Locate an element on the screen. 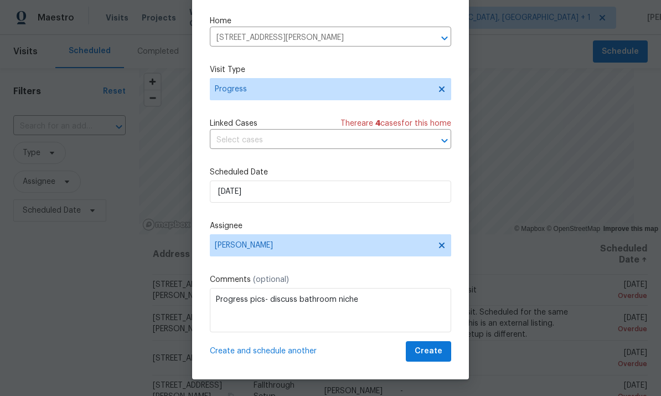 The image size is (661, 396). input: Select cases is located at coordinates (315, 140).